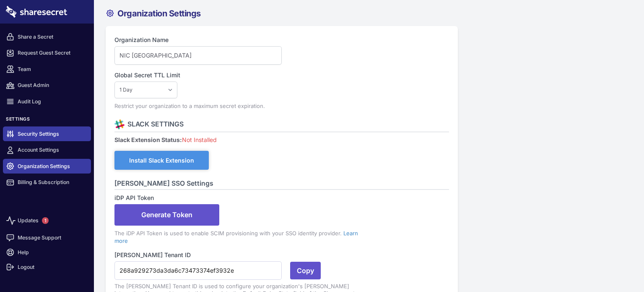 This screenshot has height=292, width=644. Describe the element at coordinates (47, 267) in the screenshot. I see `a: Logout` at that location.